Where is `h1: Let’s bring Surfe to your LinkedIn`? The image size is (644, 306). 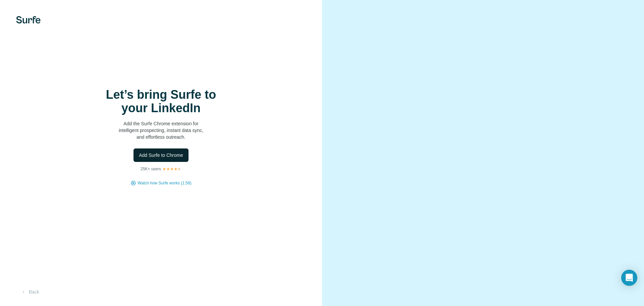
h1: Let’s bring Surfe to your LinkedIn is located at coordinates (161, 101).